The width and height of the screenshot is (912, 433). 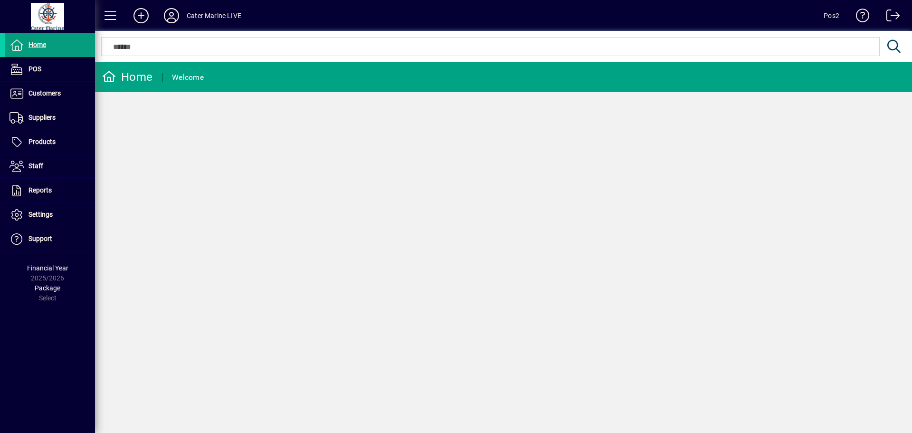 What do you see at coordinates (188, 77) in the screenshot?
I see `div: Welcome` at bounding box center [188, 77].